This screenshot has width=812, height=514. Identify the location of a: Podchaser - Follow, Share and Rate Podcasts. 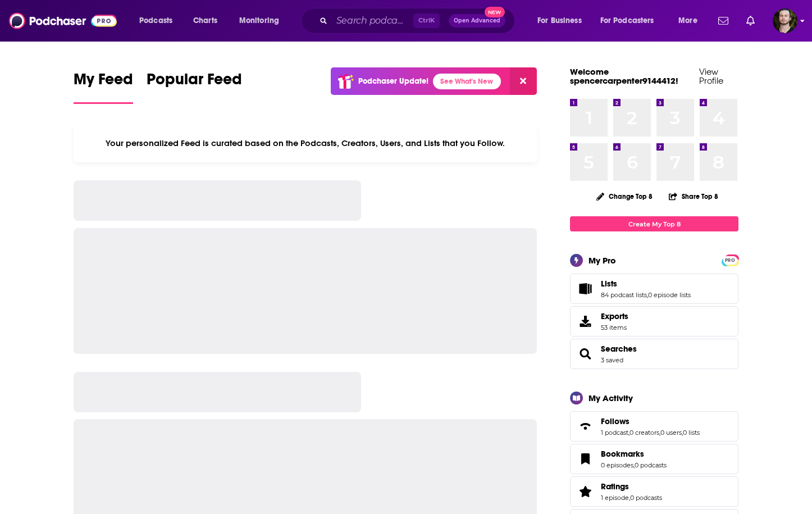
(63, 21).